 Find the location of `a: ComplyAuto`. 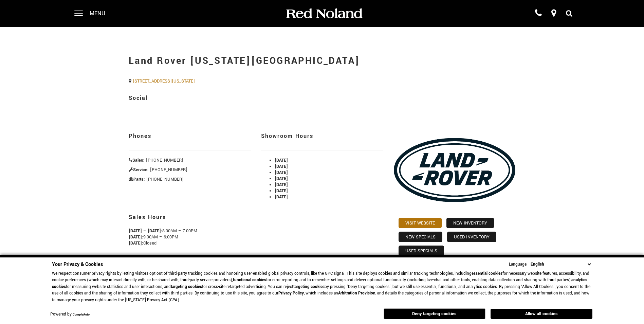

a: ComplyAuto is located at coordinates (81, 314).